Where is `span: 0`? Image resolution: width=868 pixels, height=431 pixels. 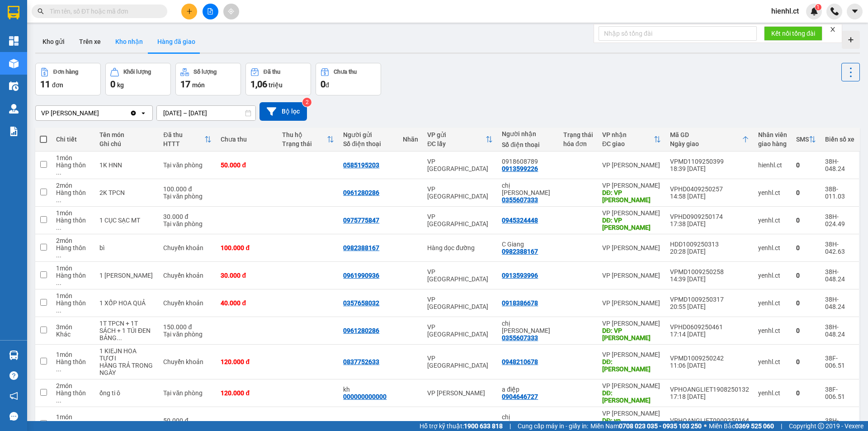 span: 0 is located at coordinates (323, 84).